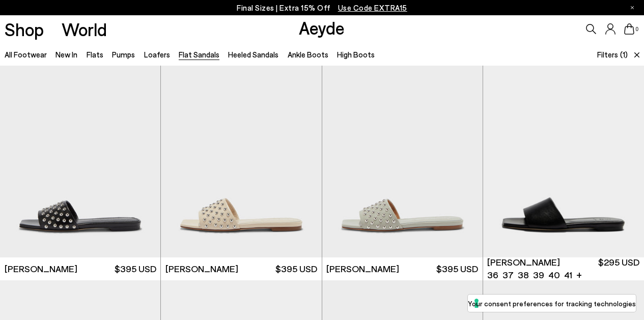 The image size is (644, 320). What do you see at coordinates (24, 29) in the screenshot?
I see `a: Shop` at bounding box center [24, 29].